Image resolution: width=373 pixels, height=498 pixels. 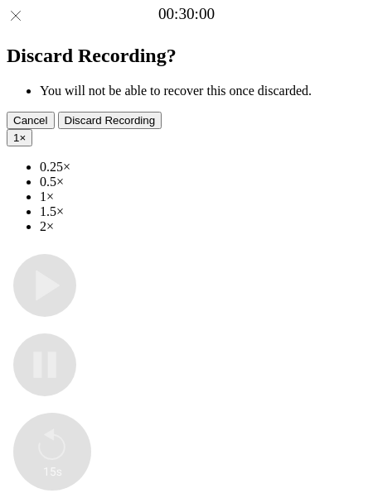 What do you see at coordinates (203, 91) in the screenshot?
I see `li: You will not be able to recover this once discarded.` at bounding box center [203, 91].